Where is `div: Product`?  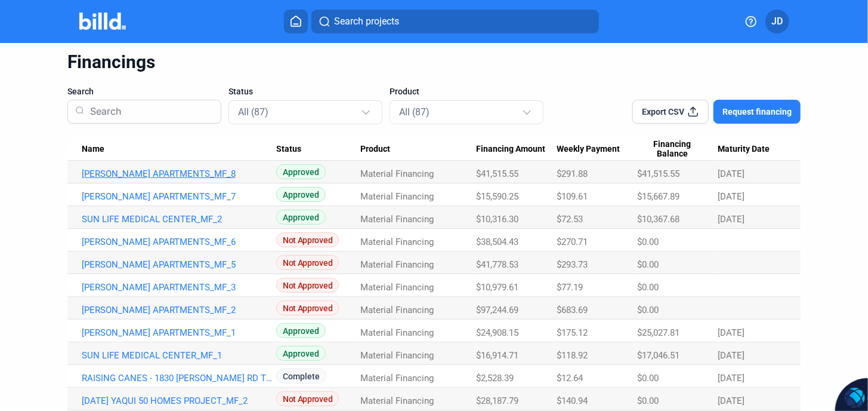
div: Product is located at coordinates (418, 149).